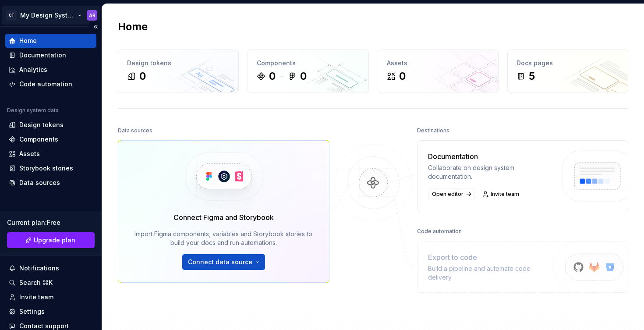  What do you see at coordinates (451, 194) in the screenshot?
I see `a: Open editor` at bounding box center [451, 194].